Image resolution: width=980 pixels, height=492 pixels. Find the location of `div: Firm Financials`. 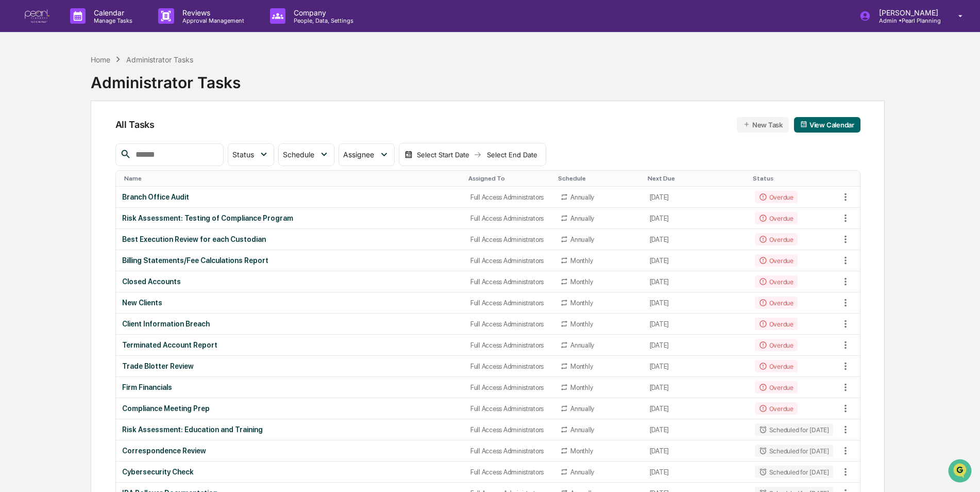

div: Firm Financials is located at coordinates (290, 387).